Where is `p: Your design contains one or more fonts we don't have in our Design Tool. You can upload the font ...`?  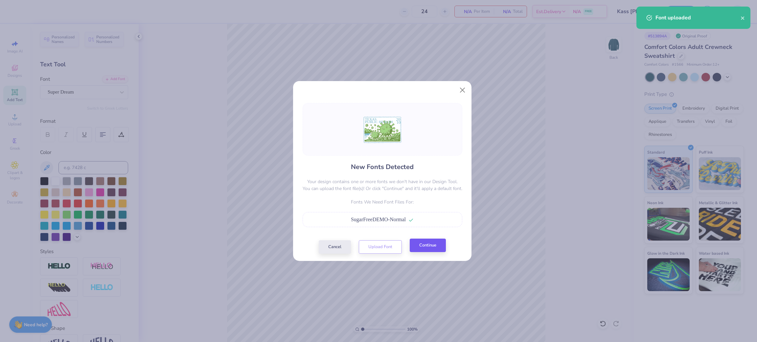 p: Your design contains one or more fonts we don't have in our Design Tool. You can upload the font ... is located at coordinates (382, 185).